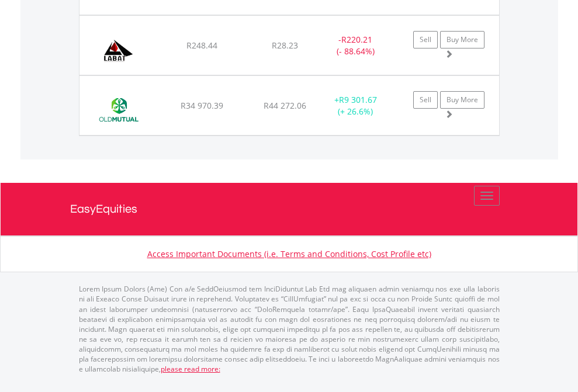 Image resolution: width=578 pixels, height=392 pixels. I want to click on img: EQU.ZA.OMU.png, so click(118, 111).